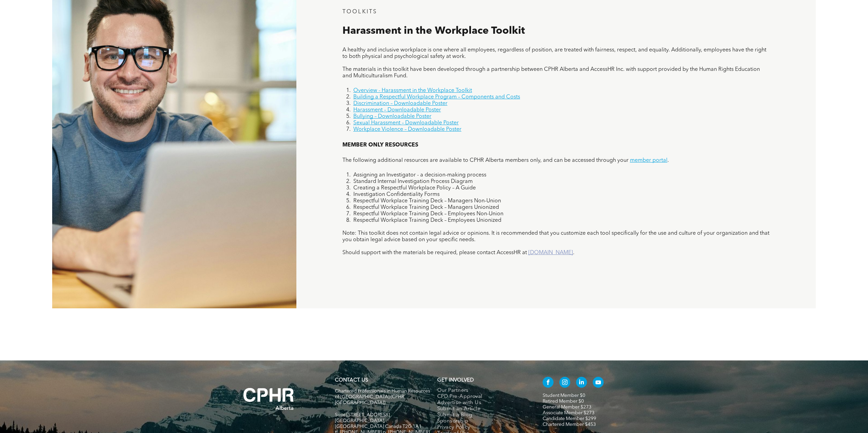  Describe the element at coordinates (407, 129) in the screenshot. I see `a: Workplace Violence – Downloadable Poster` at that location.